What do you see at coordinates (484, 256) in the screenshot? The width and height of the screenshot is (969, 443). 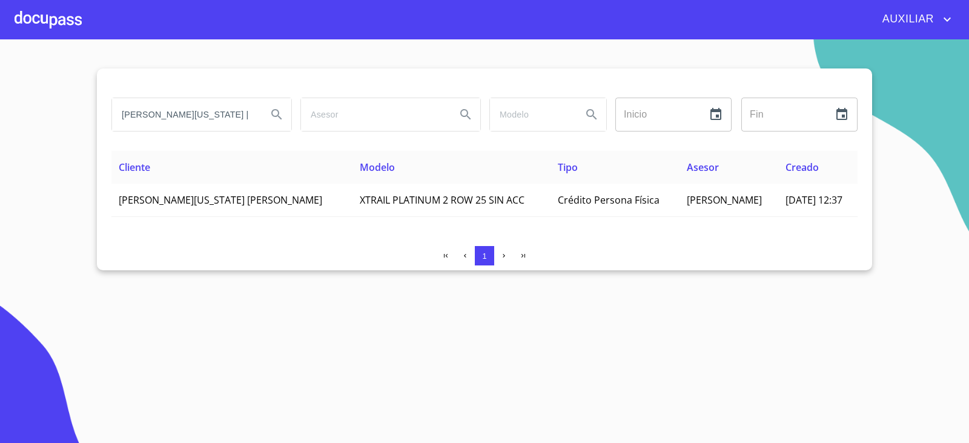 I see `span: 1` at bounding box center [484, 256].